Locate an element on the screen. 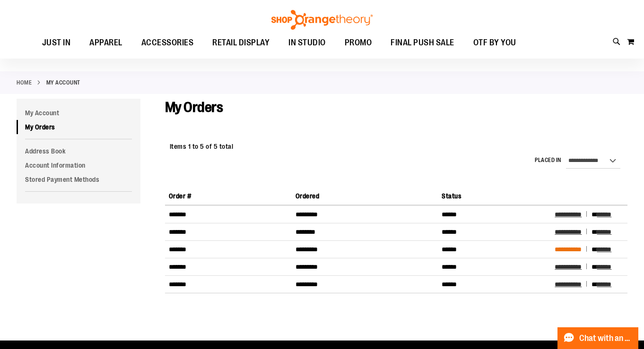 This screenshot has width=644, height=349. img: Shop Orangetheory is located at coordinates (322, 20).